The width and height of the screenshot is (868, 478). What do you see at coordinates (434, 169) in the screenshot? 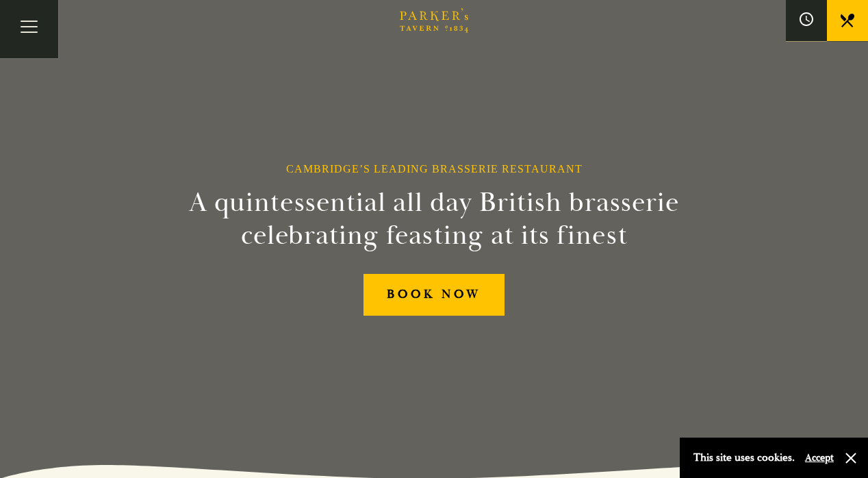
I see `h1: Cambridge’s Leading Brasserie Restaurant` at bounding box center [434, 169].